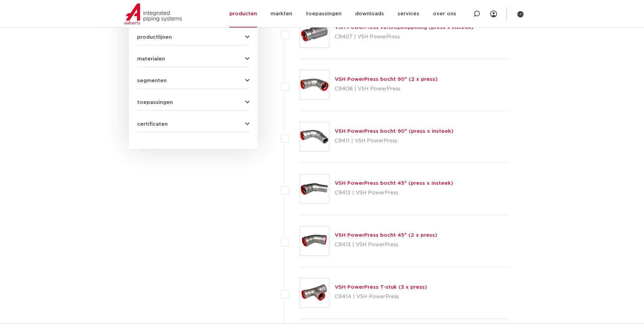  What do you see at coordinates (386, 235) in the screenshot?
I see `a: VSH PowerPress bocht 45° (2 x press)` at bounding box center [386, 235].